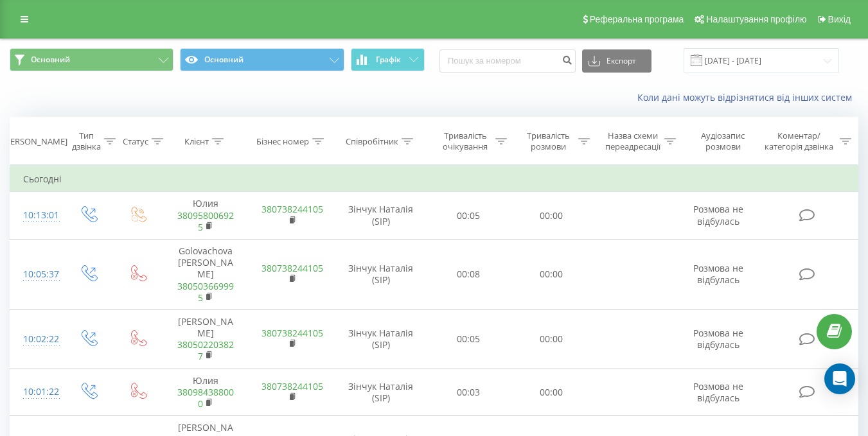 This screenshot has height=436, width=868. What do you see at coordinates (799, 141) in the screenshot?
I see `div: Коментар/категорія дзвінка` at bounding box center [799, 141].